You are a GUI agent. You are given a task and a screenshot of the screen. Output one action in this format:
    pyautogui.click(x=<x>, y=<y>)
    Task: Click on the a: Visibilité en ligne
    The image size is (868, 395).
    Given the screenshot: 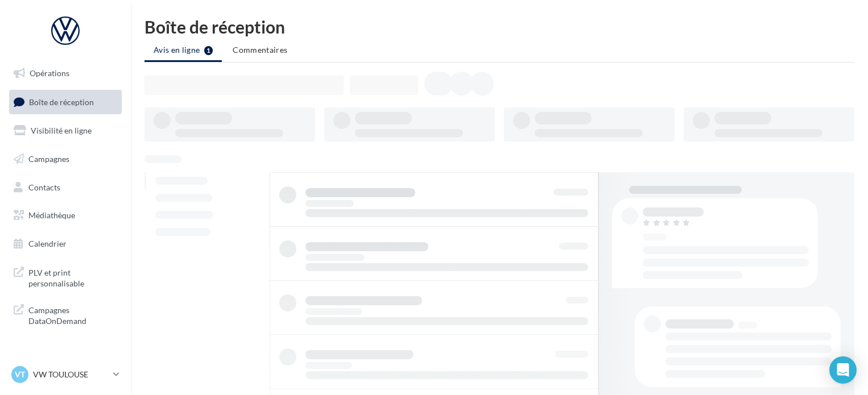 What is the action you would take?
    pyautogui.click(x=65, y=130)
    